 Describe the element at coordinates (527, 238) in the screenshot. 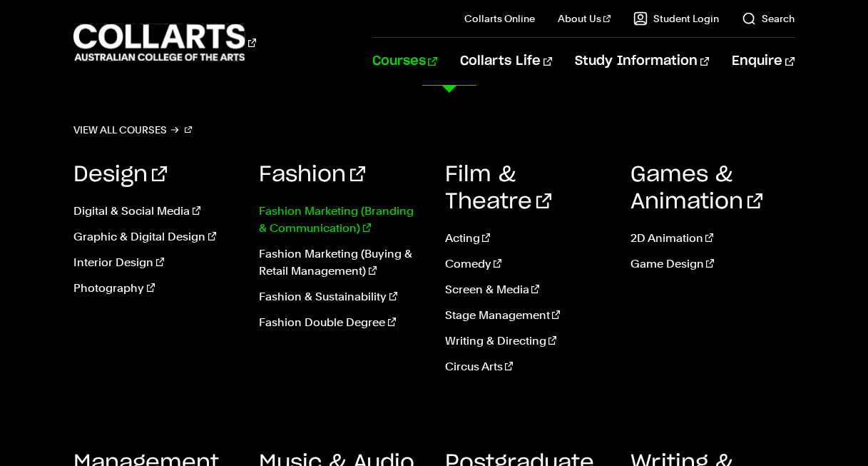

I see `a: Acting` at that location.